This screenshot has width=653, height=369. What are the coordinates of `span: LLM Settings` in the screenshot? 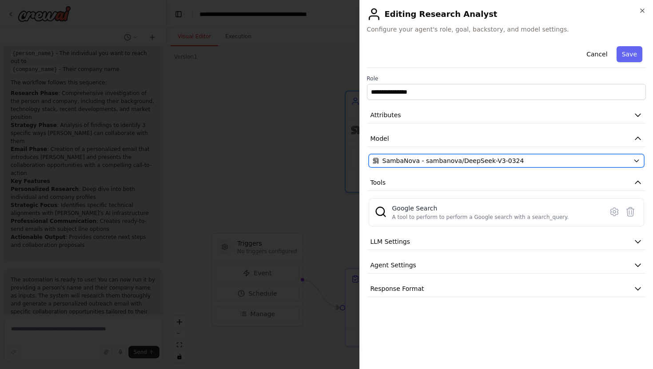 It's located at (390, 241).